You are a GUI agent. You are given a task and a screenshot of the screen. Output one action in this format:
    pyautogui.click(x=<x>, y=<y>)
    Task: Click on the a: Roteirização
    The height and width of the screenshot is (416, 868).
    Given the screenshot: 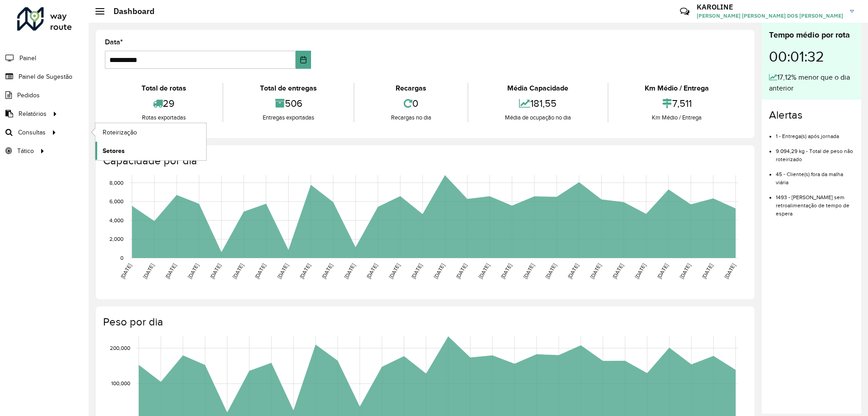 What is the action you would take?
    pyautogui.click(x=151, y=132)
    